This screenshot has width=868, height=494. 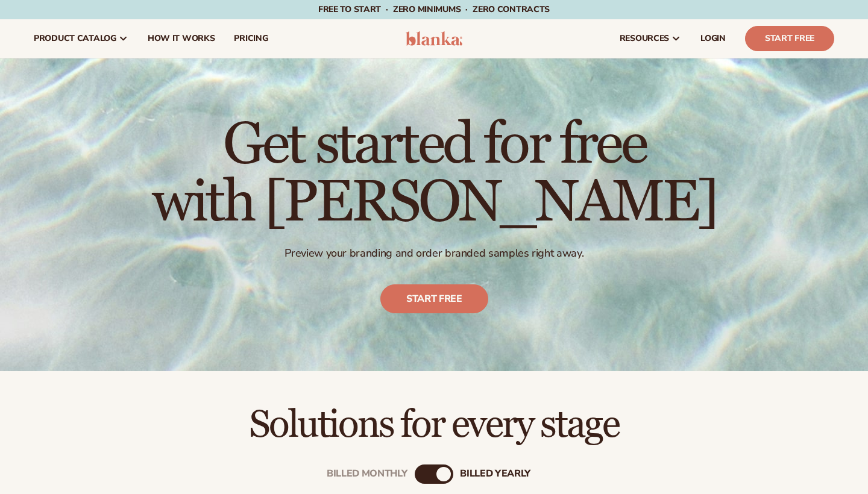 What do you see at coordinates (434, 39) in the screenshot?
I see `a: logo` at bounding box center [434, 39].